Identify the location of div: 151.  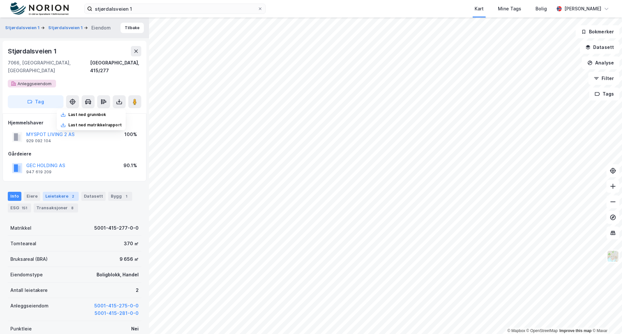
(24, 208).